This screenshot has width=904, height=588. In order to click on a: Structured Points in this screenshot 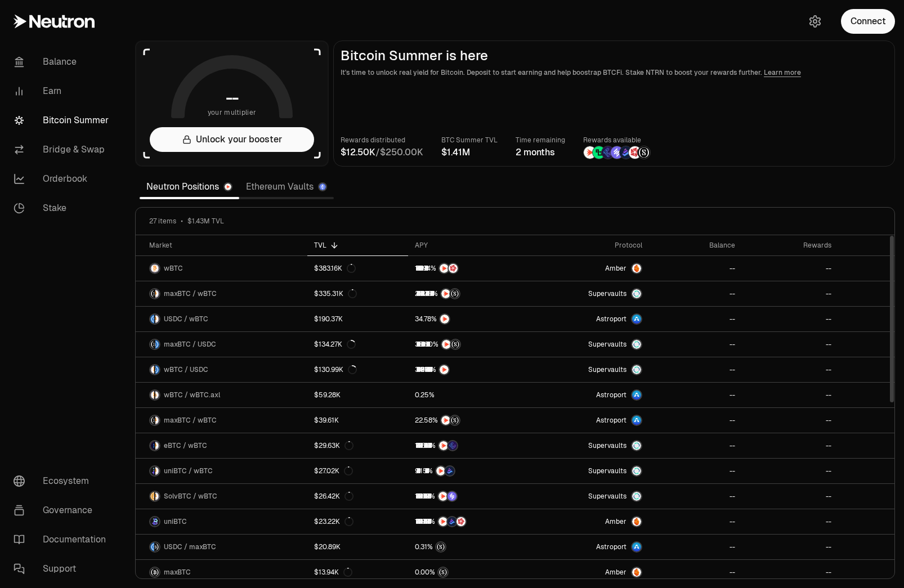, I will do `click(468, 547)`.